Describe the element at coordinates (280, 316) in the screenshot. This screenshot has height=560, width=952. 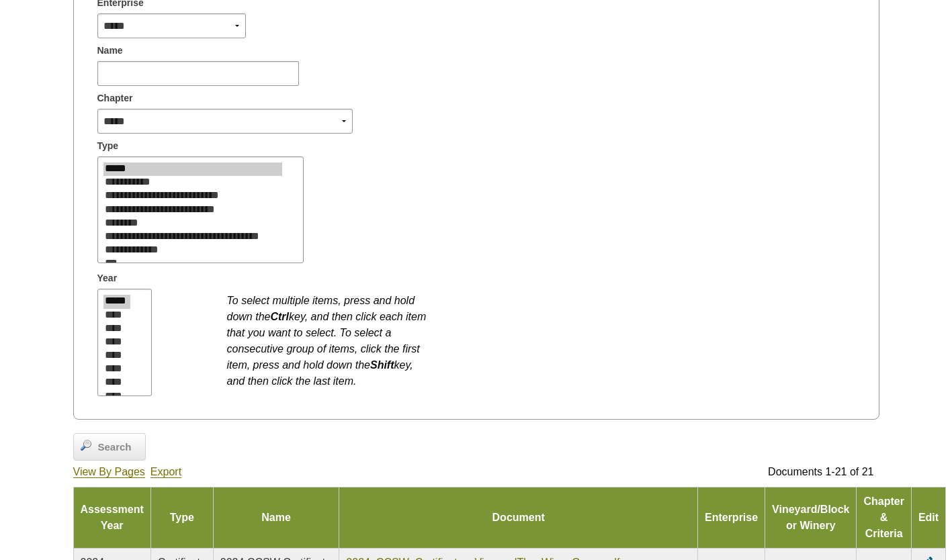
I see `b: Ctrl` at that location.